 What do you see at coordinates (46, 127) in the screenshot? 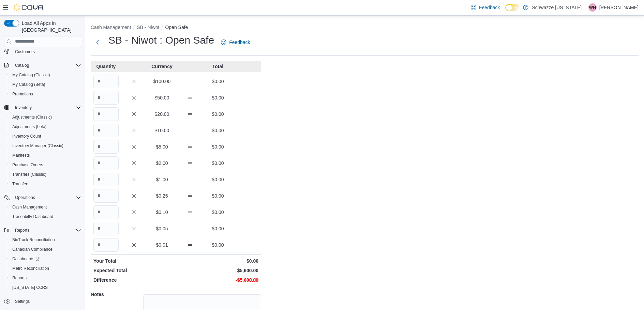
I see `button: Adjustments (beta)` at bounding box center [46, 127].